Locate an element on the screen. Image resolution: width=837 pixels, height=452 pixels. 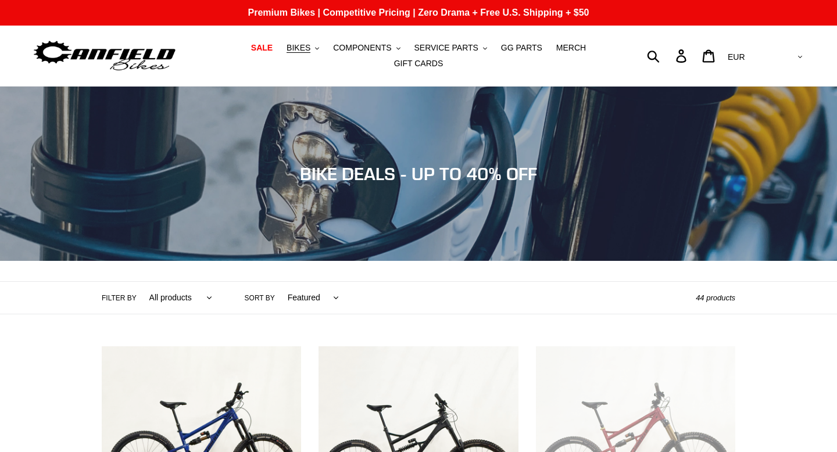
a: SALE is located at coordinates (261, 48).